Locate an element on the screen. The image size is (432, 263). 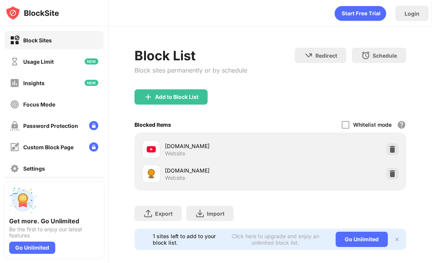
div: 1 sites left to add to your block list. is located at coordinates (186, 239).